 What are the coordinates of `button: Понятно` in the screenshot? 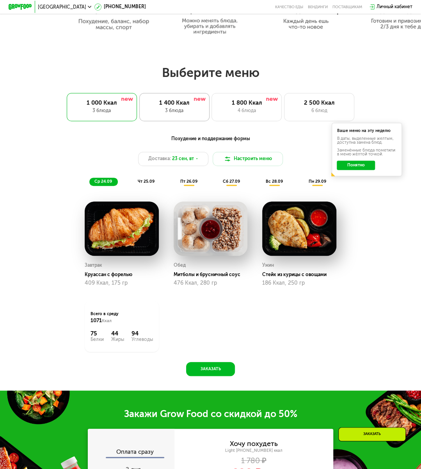 It's located at (355, 165).